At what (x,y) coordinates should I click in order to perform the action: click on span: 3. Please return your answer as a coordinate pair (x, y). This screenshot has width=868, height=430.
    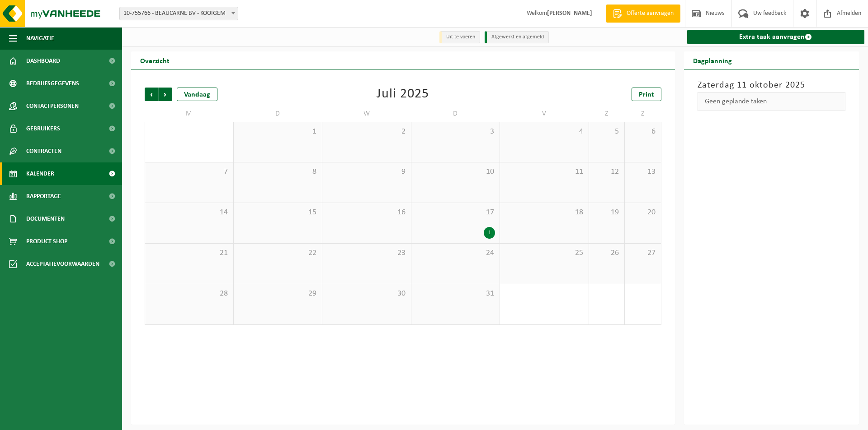
    Looking at the image, I should click on (456, 132).